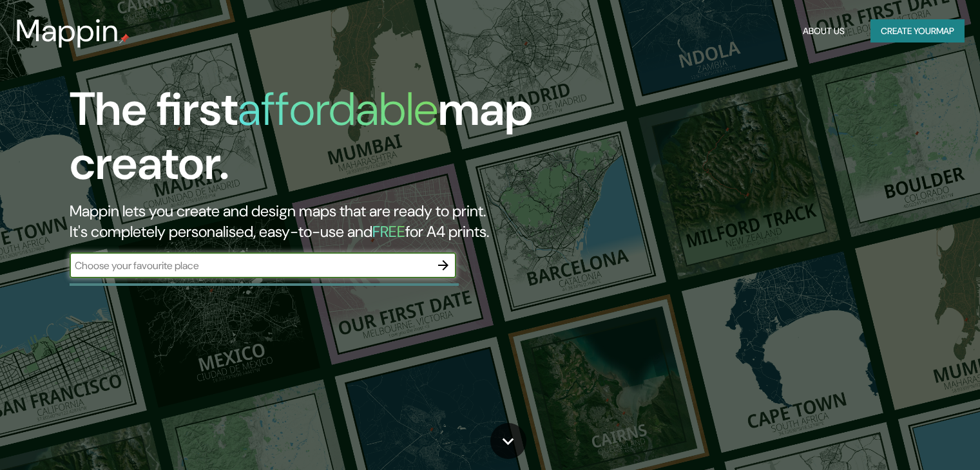 The image size is (980, 470). Describe the element at coordinates (314, 221) in the screenshot. I see `h2: Mappin lets you create and design maps that are ready to print. It's completely personalised, eas...` at that location.